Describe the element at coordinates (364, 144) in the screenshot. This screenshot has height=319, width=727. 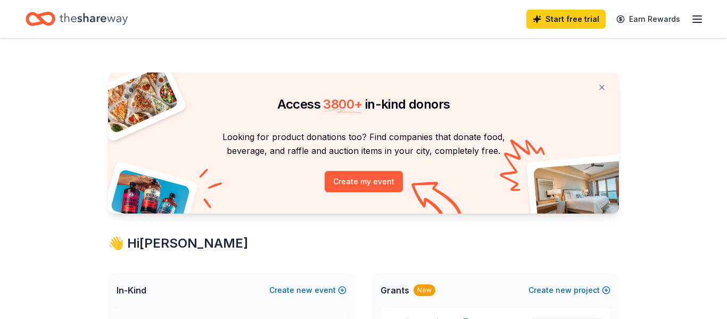
I see `p: Looking for product donations too? Find companies that donate food, beverage, and raffle and auct...` at that location.